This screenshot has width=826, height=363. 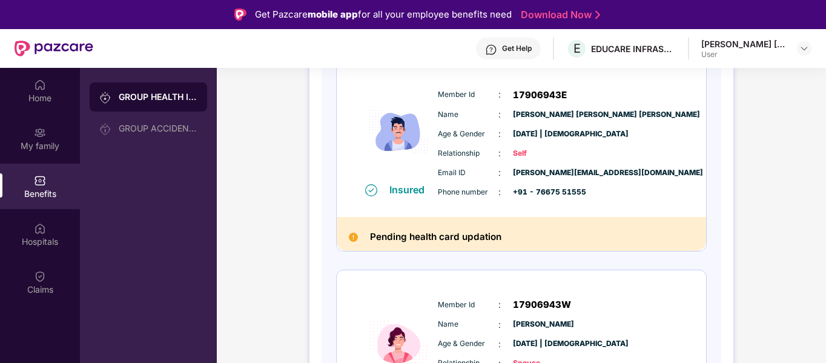 What do you see at coordinates (158, 97) in the screenshot?
I see `div: GROUP HEALTH INSURANCE` at bounding box center [158, 97].